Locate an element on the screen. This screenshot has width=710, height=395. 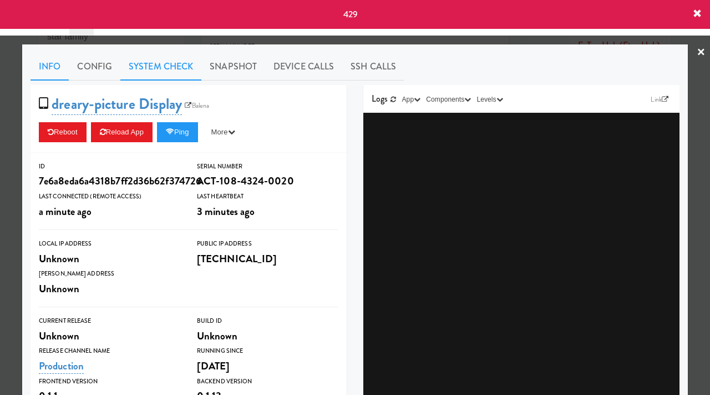
div: Last Connected (Remote Access) is located at coordinates (109, 196).